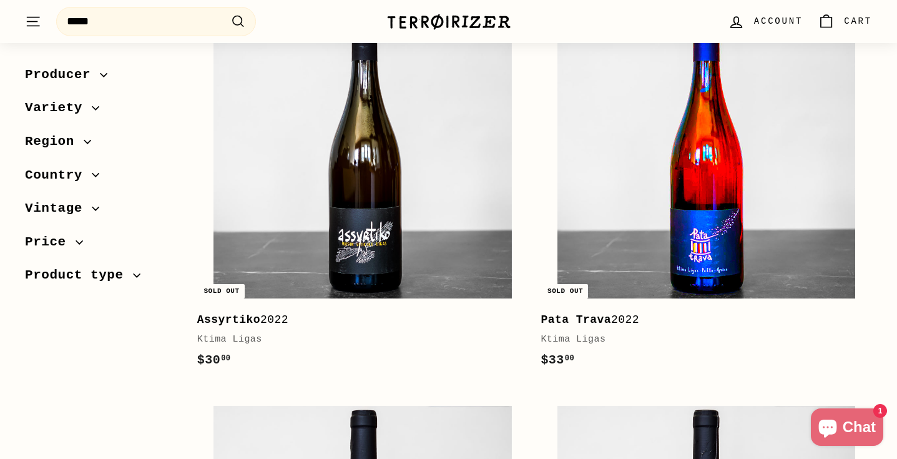 The width and height of the screenshot is (897, 459). What do you see at coordinates (844, 21) in the screenshot?
I see `a: Cart` at bounding box center [844, 21].